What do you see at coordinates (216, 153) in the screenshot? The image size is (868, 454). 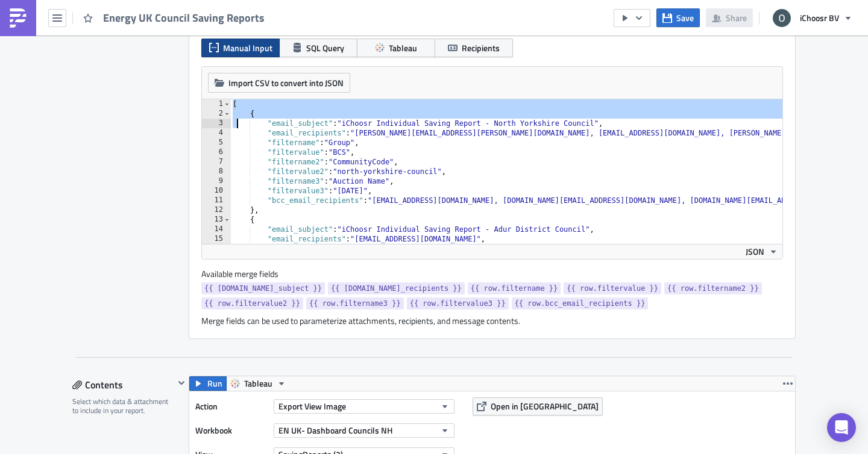 I see `div: 6` at bounding box center [216, 153].